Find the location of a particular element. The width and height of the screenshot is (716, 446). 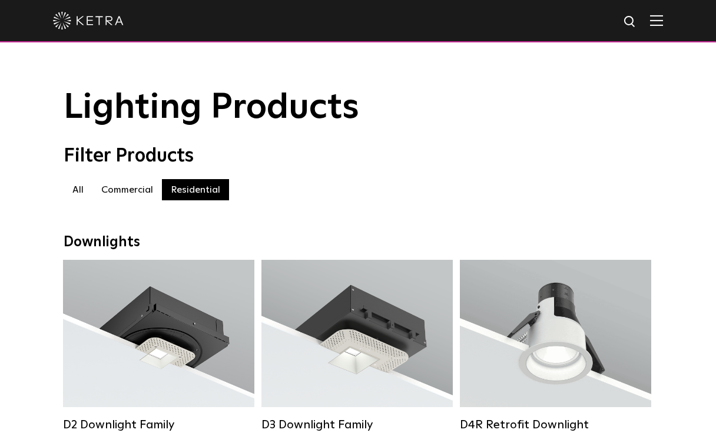

div: Downlights is located at coordinates (358, 242).